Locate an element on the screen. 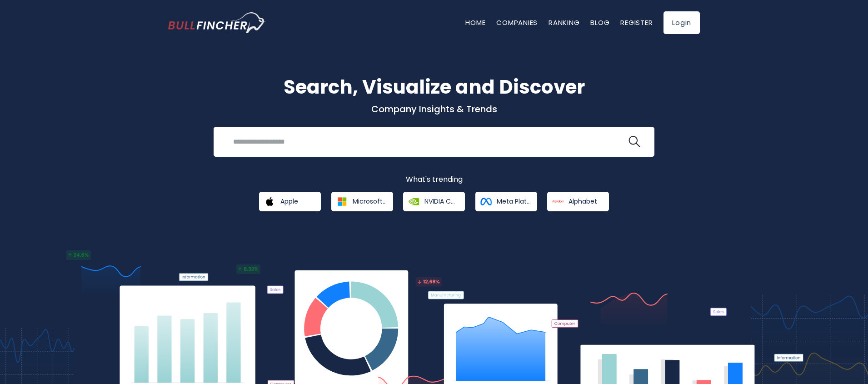  p: Company Insights & Trends is located at coordinates (434, 109).